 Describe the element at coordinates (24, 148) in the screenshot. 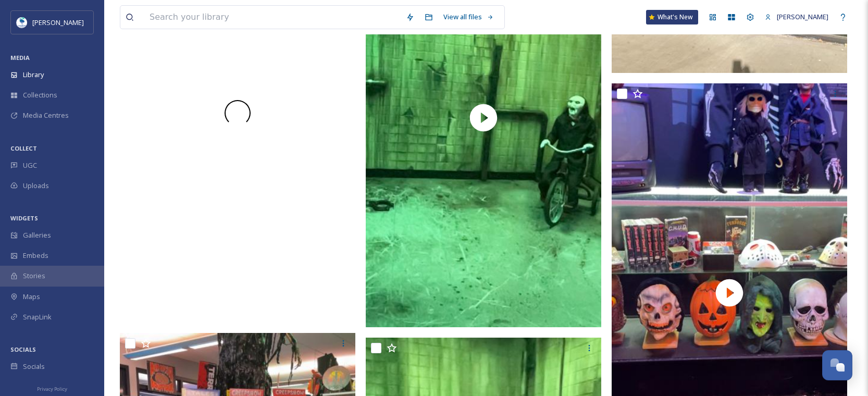

I see `span: COLLECT` at that location.